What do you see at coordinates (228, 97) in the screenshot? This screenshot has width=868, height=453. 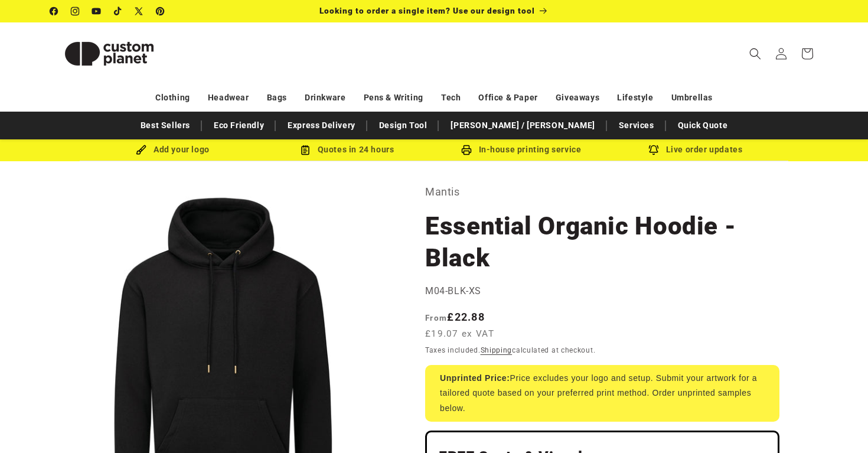 I see `a: Headwear` at bounding box center [228, 97].